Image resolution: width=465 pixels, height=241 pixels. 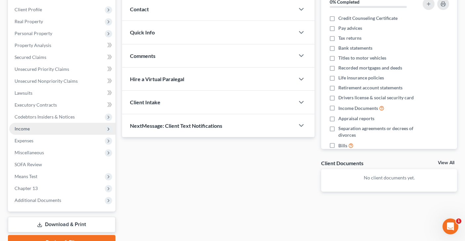 What do you see at coordinates (24, 140) in the screenshot?
I see `span: Expenses` at bounding box center [24, 140].